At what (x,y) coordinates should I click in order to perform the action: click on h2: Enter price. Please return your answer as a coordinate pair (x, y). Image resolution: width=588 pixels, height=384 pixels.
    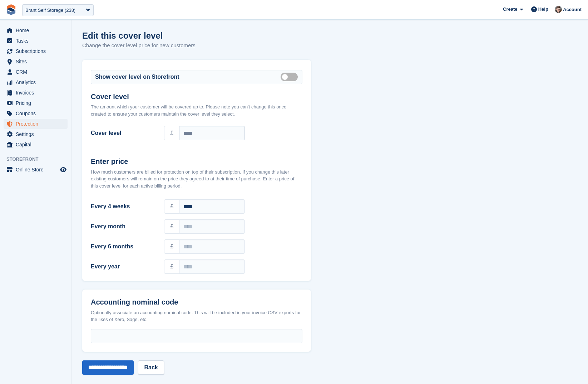
    Looking at the image, I should click on (197, 161).